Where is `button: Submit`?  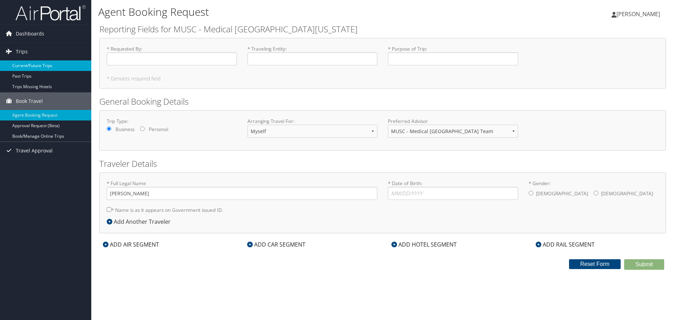 button: Submit is located at coordinates (644, 264).